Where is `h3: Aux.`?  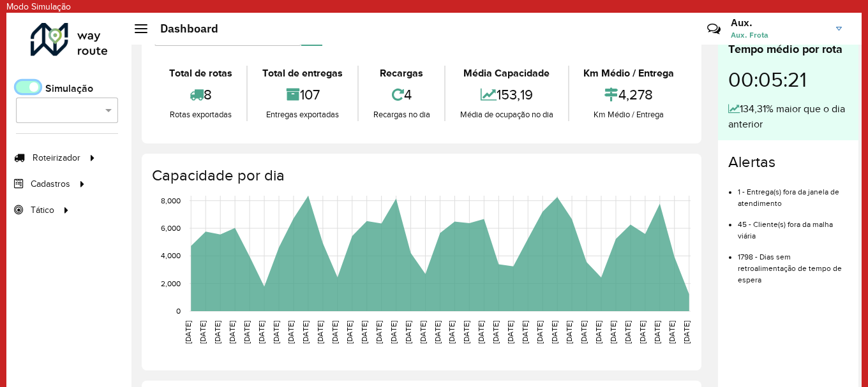
h3: Aux. is located at coordinates (779, 23).